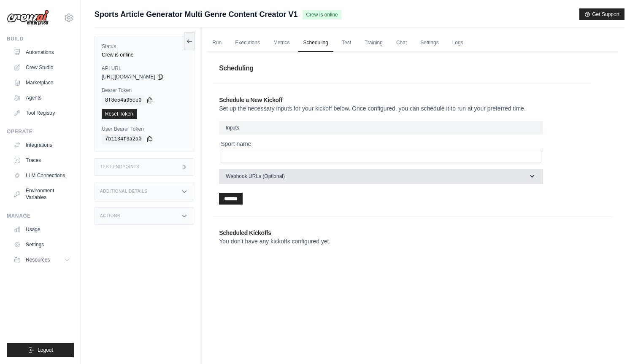  I want to click on span: Sports Article Generator Multi Genre Content Creator V1, so click(196, 14).